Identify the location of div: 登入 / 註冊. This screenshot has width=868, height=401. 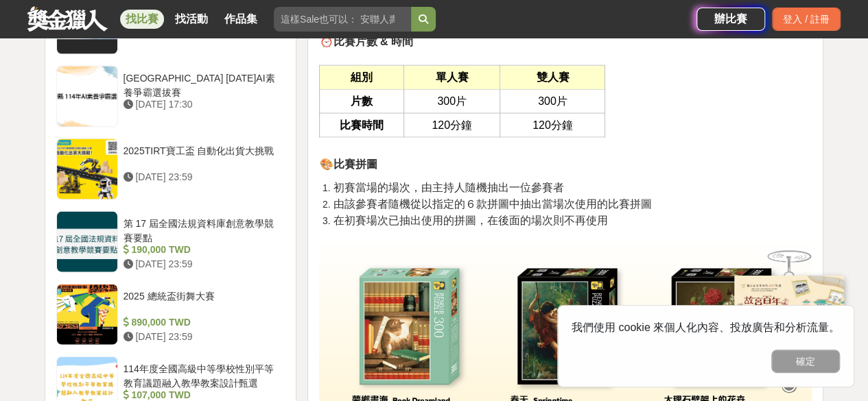
(806, 19).